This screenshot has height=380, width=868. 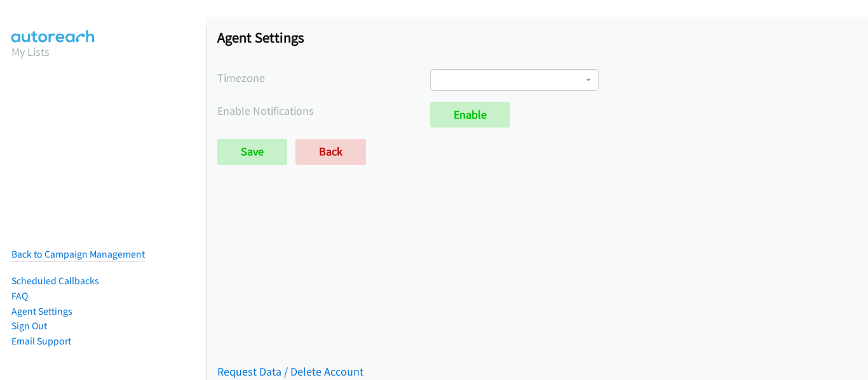 What do you see at coordinates (324, 78) in the screenshot?
I see `label: Timezone` at bounding box center [324, 78].